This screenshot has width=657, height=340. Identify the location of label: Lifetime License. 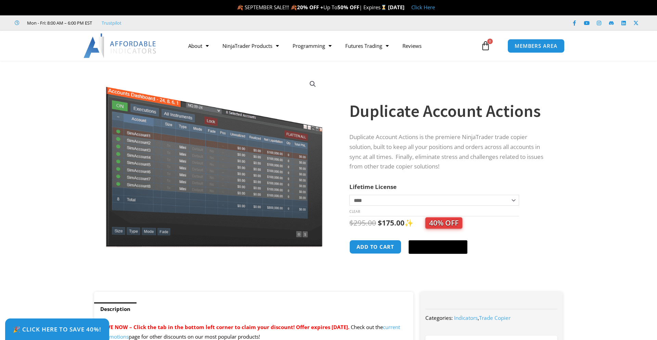
(373, 187).